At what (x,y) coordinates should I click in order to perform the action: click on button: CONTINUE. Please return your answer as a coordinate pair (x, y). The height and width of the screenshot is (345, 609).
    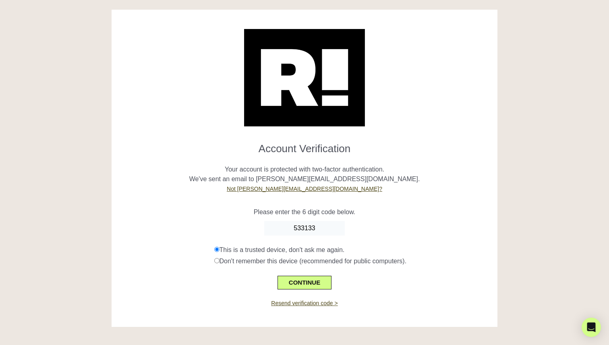
    Looking at the image, I should click on (305, 283).